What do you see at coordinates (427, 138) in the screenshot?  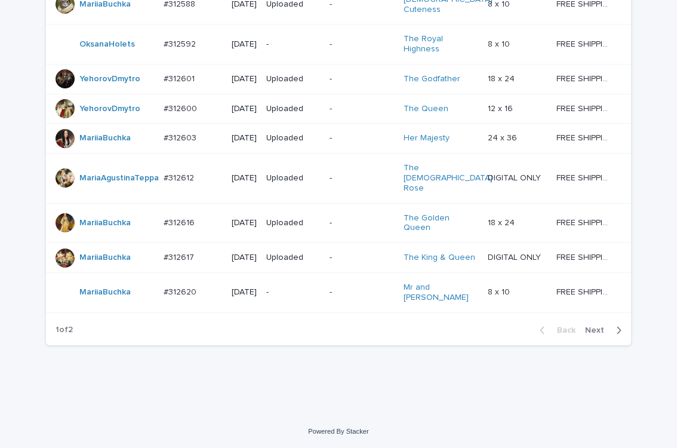 I see `a: Her Majesty` at bounding box center [427, 138].